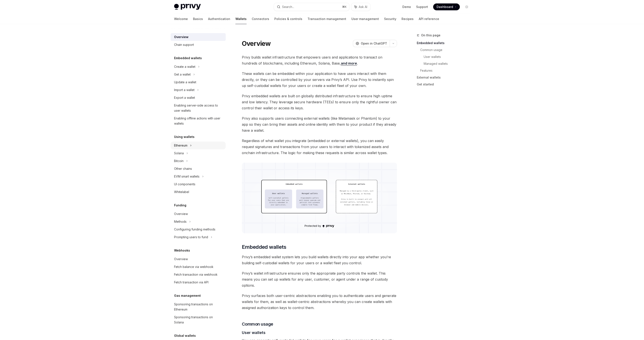  I want to click on div: Whitelabel, so click(182, 192).